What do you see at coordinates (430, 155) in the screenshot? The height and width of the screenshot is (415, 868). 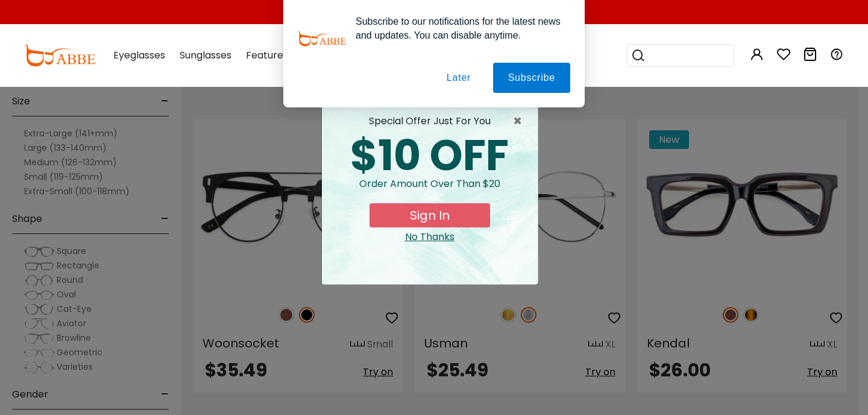 I see `div: $10 OFF` at bounding box center [430, 155].